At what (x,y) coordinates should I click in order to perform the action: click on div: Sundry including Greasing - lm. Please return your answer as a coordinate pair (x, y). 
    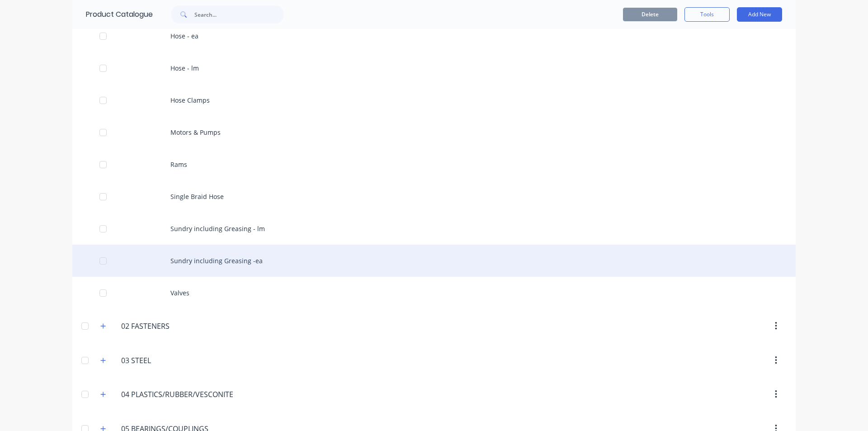
    Looking at the image, I should click on (434, 228).